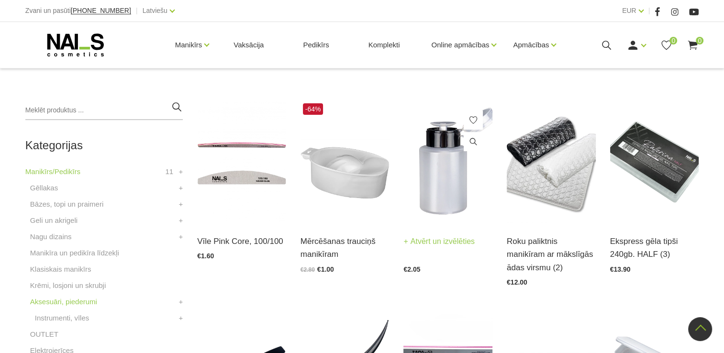 The width and height of the screenshot is (724, 353). I want to click on a: Latviešu, so click(155, 11).